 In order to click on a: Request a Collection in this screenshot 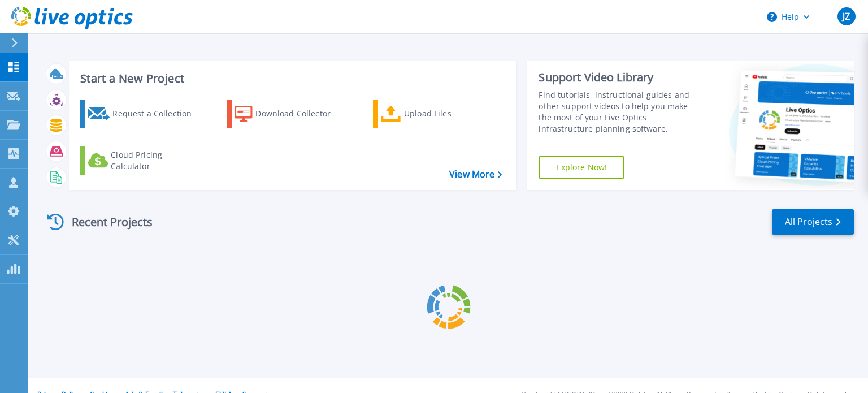, I will do `click(143, 114)`.